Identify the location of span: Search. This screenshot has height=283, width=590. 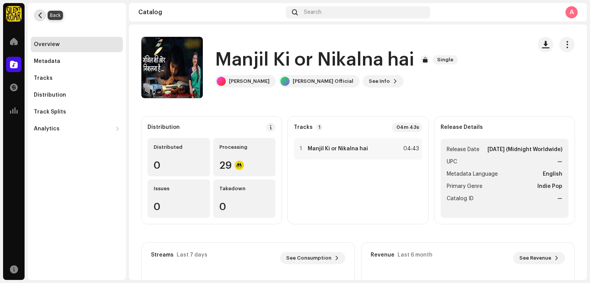
(312, 12).